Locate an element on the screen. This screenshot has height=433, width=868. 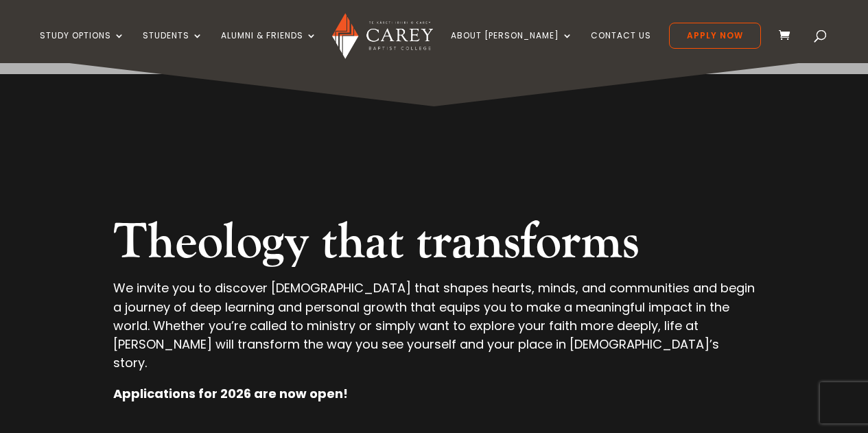
a: Contact Us is located at coordinates (621, 47).